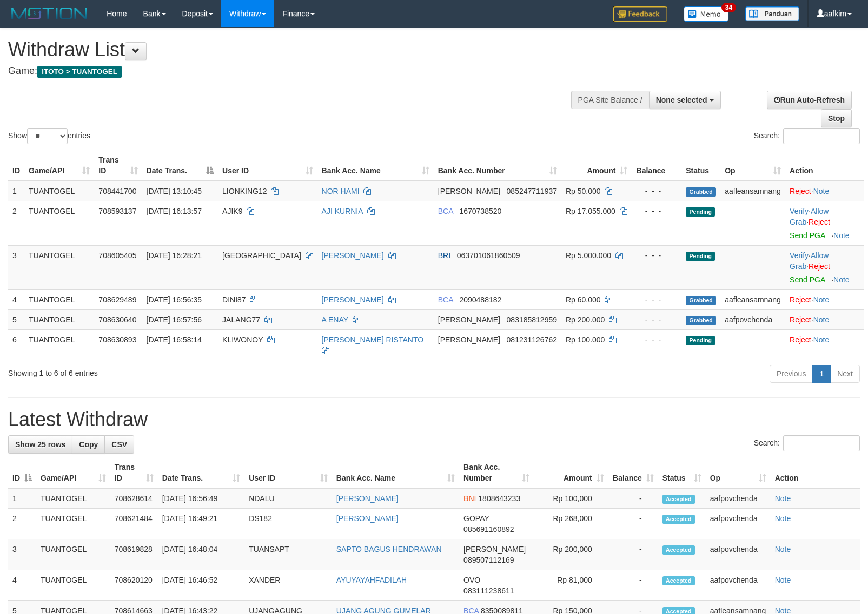 This screenshot has width=868, height=614. What do you see at coordinates (134, 499) in the screenshot?
I see `td: 708628614` at bounding box center [134, 499].